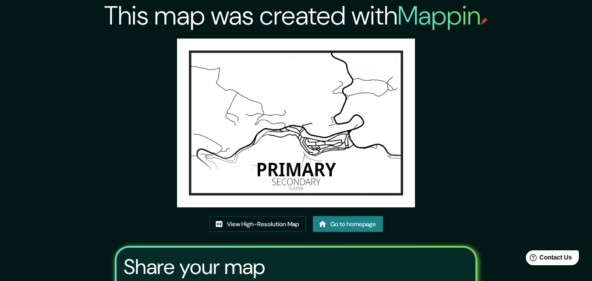 The image size is (592, 281). Describe the element at coordinates (258, 224) in the screenshot. I see `a: View High-Resolution Map` at that location.